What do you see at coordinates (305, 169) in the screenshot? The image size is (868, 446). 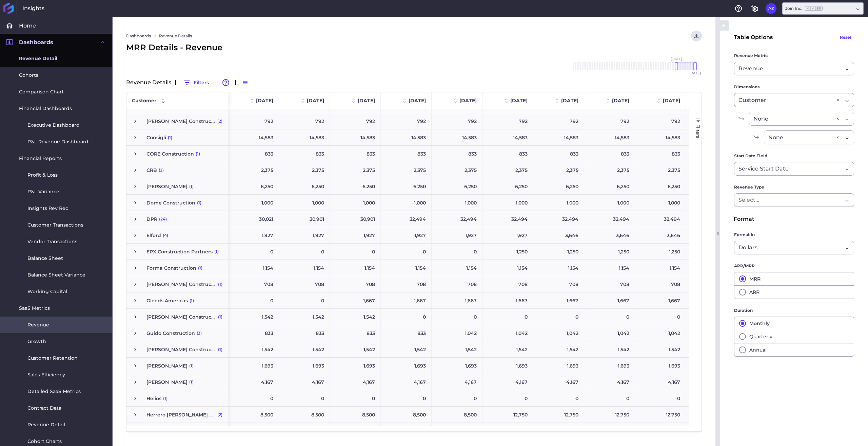 I see `div: 2,375` at bounding box center [305, 169].